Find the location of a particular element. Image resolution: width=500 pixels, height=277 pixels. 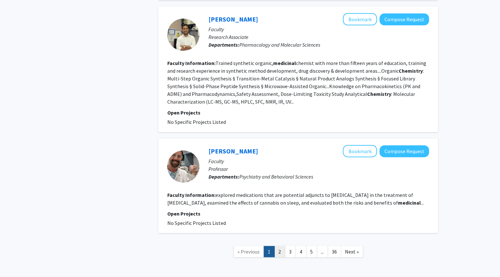

a: 3 is located at coordinates (291, 252).